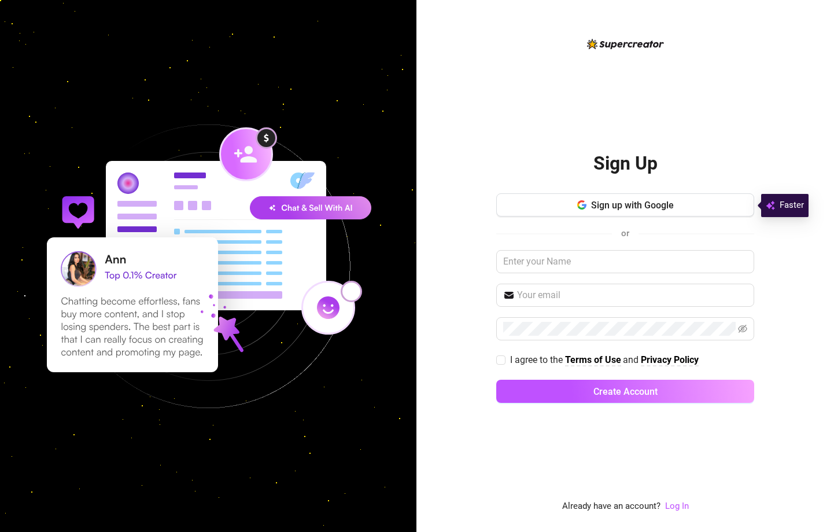  I want to click on strong: Privacy Policy, so click(670, 359).